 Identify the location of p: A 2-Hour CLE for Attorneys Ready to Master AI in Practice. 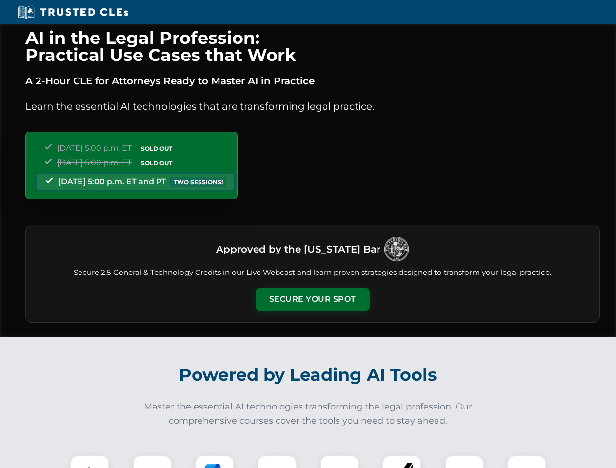
(313, 81).